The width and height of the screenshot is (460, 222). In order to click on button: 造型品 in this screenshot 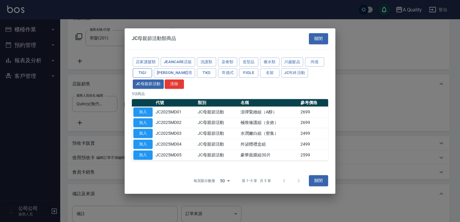, I will do `click(249, 62)`.